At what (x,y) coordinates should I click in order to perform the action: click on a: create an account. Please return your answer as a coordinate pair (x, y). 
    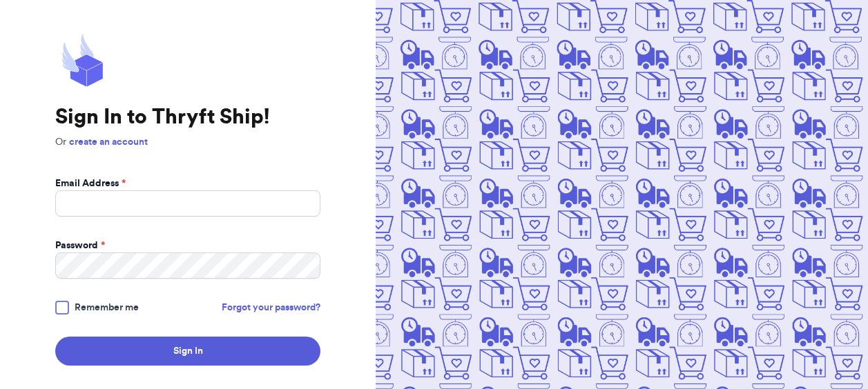
    Looking at the image, I should click on (108, 142).